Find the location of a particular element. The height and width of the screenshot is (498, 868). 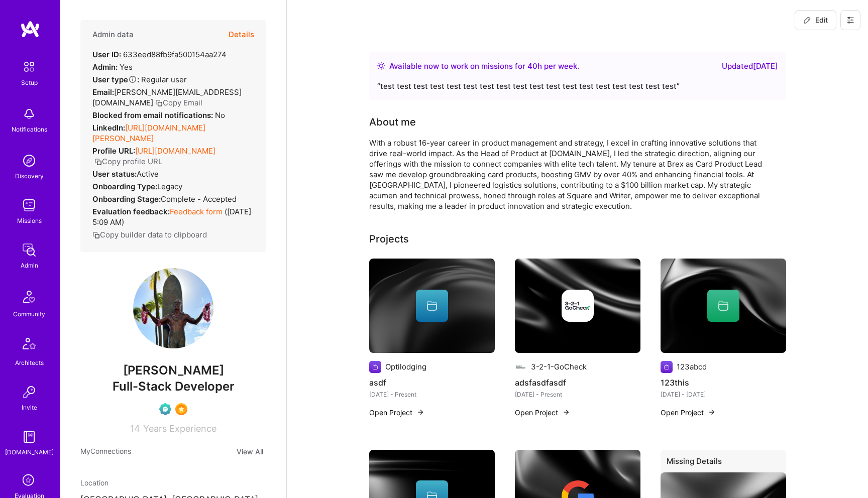

span: 14 is located at coordinates (135, 428).